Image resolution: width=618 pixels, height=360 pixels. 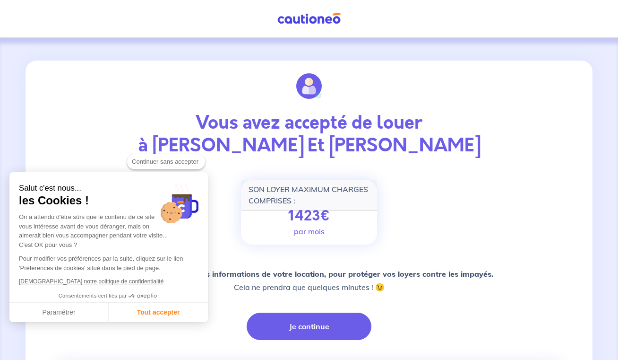 What do you see at coordinates (309, 274) in the screenshot?
I see `strong: Nous avons besoin des informations de votre location, pour protéger vos loyers contre les impayés.` at bounding box center [309, 274].